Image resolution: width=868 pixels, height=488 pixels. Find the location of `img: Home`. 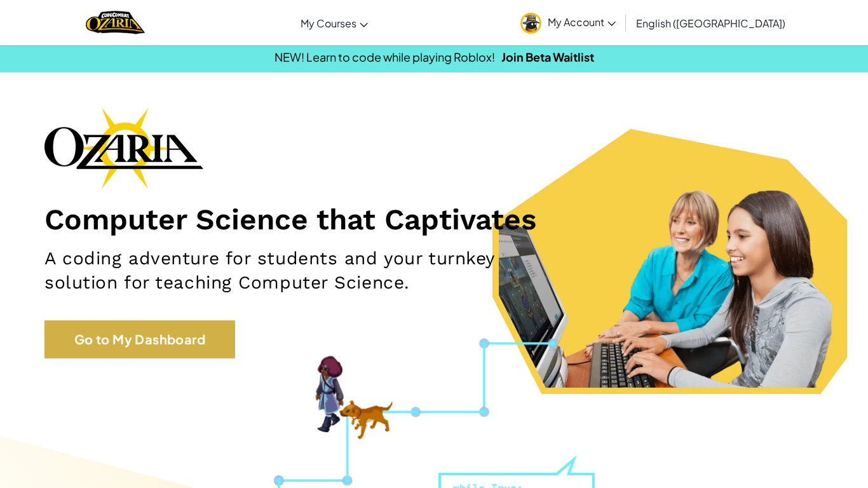

img: Home is located at coordinates (115, 22).